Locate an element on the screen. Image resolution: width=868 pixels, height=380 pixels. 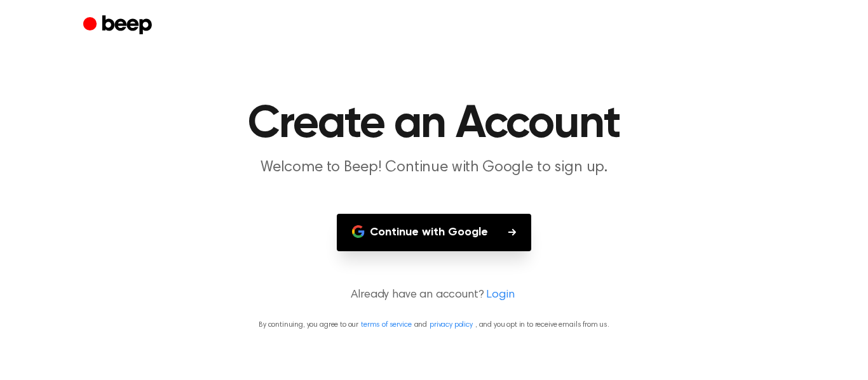
h1: Create an Account is located at coordinates (434, 124).